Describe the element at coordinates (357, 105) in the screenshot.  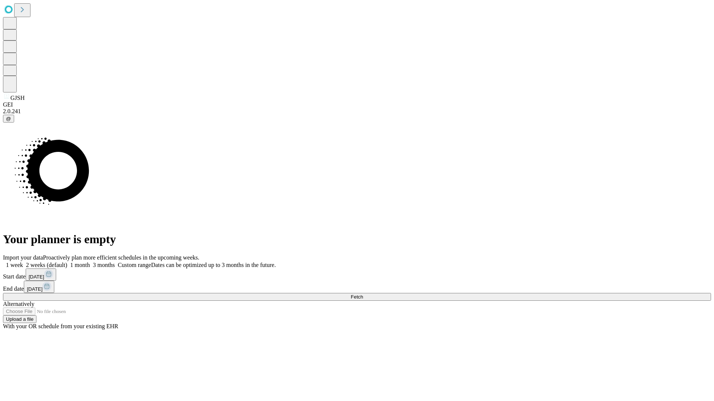
I see `div: GEI` at that location.